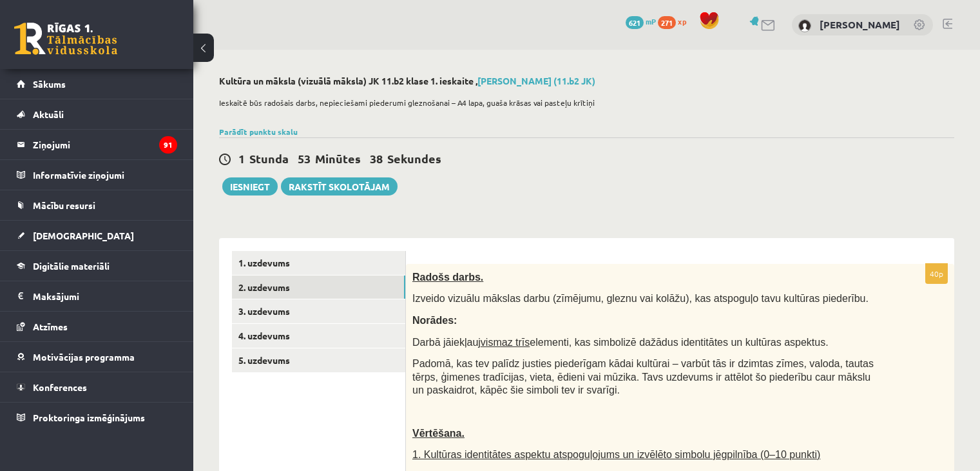 The width and height of the screenshot is (980, 471). Describe the element at coordinates (168, 145) in the screenshot. I see `i: 91` at that location.